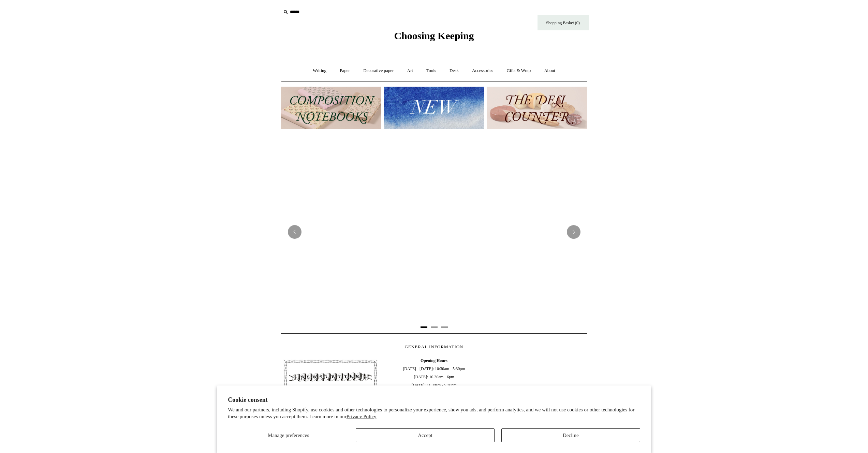 The image size is (868, 453). Describe the element at coordinates (536, 108) in the screenshot. I see `img: The Deli Counter` at that location.